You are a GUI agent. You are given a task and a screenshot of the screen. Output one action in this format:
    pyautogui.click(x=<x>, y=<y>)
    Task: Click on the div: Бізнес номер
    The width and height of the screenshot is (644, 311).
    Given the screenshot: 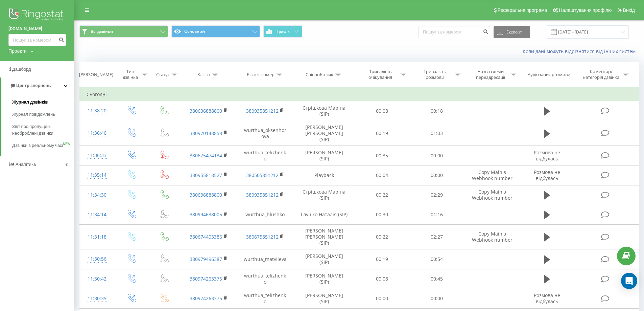 What is the action you would take?
    pyautogui.click(x=260, y=74)
    